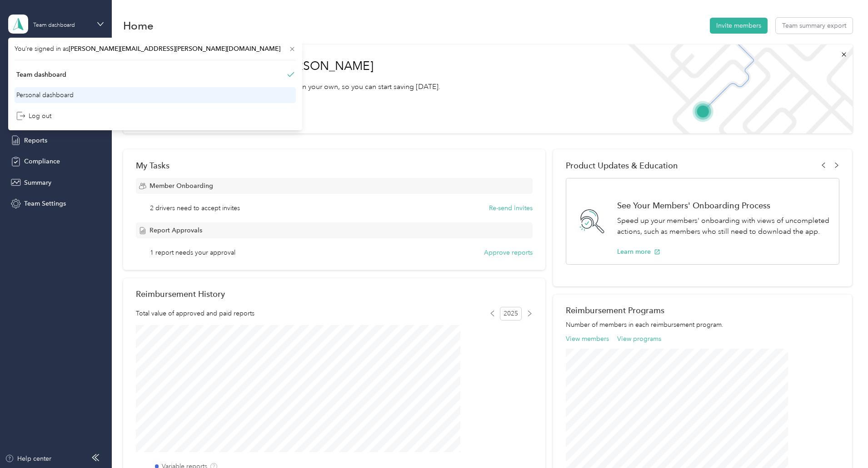 This screenshot has height=468, width=868. Describe the element at coordinates (814, 26) in the screenshot. I see `button: Team summary export` at that location.